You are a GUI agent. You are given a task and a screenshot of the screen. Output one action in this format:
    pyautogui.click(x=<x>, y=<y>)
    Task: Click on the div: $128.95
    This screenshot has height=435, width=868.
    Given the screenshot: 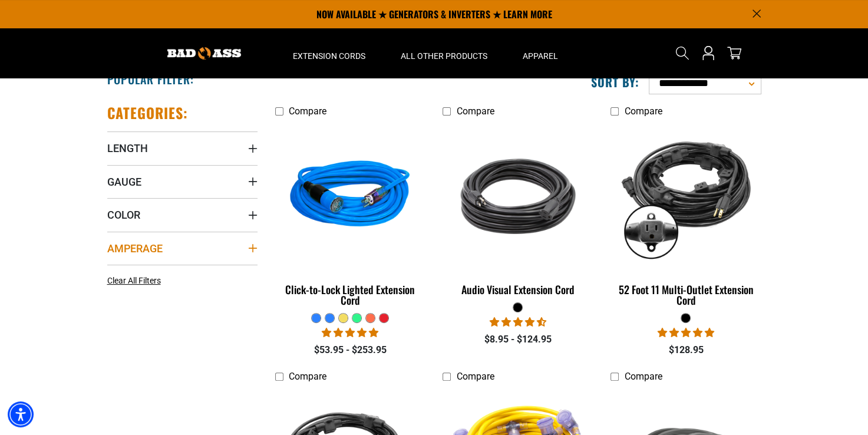 What is the action you would take?
    pyautogui.click(x=685, y=350)
    